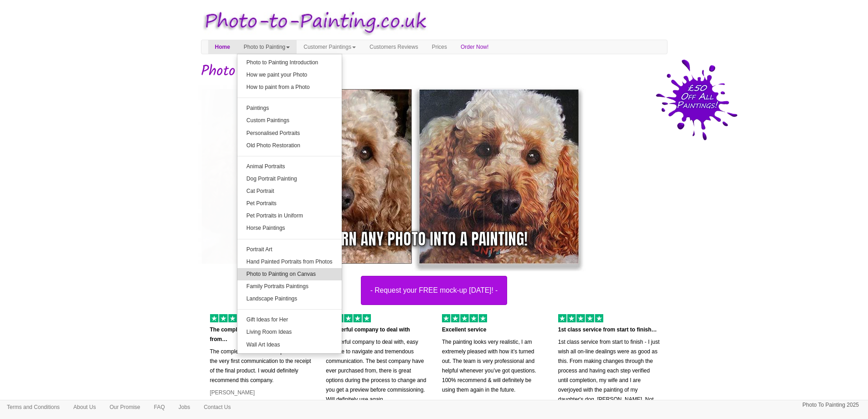 The width and height of the screenshot is (868, 419). What do you see at coordinates (261, 335) in the screenshot?
I see `p: The complete service was superb from…` at bounding box center [261, 335].